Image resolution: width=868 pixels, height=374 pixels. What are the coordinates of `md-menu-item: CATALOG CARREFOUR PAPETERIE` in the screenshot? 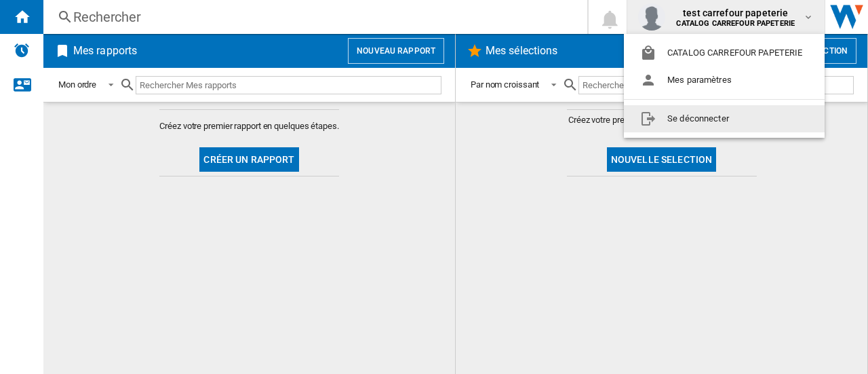 It's located at (724, 53).